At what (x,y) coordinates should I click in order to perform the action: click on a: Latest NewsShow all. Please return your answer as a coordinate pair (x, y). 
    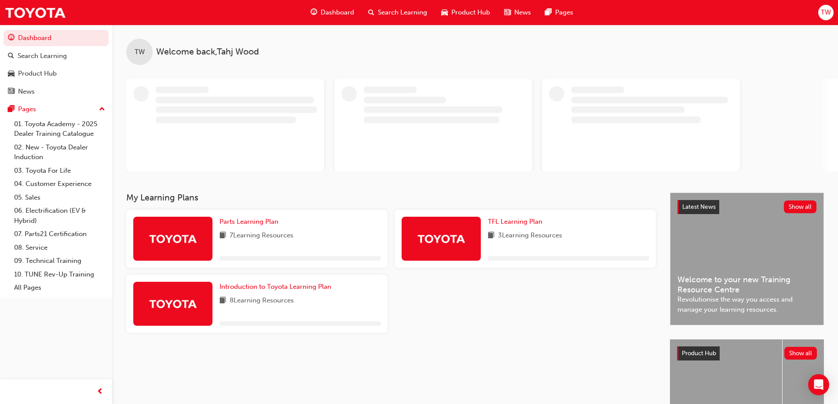
    Looking at the image, I should click on (747, 207).